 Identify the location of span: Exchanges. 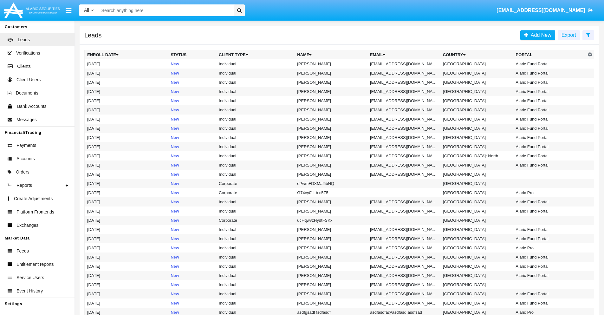
(27, 225).